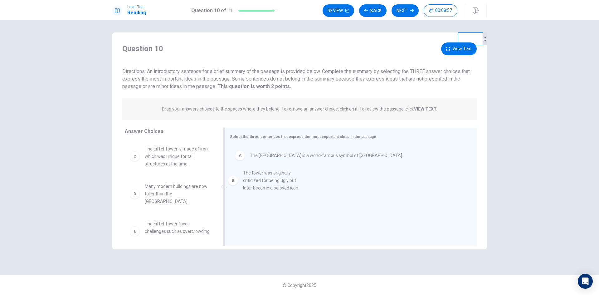 The width and height of the screenshot is (599, 295). What do you see at coordinates (426, 109) in the screenshot?
I see `strong: VIEW TEXT.` at bounding box center [426, 109].